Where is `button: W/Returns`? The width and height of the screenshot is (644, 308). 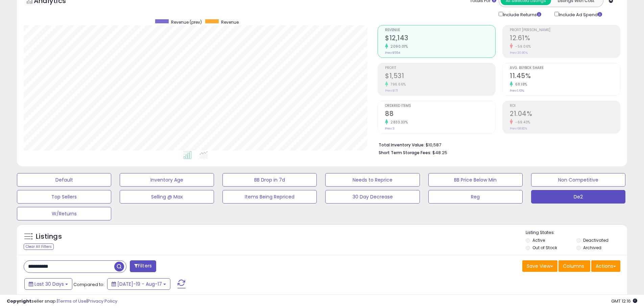 button: W/Returns is located at coordinates (64, 213).